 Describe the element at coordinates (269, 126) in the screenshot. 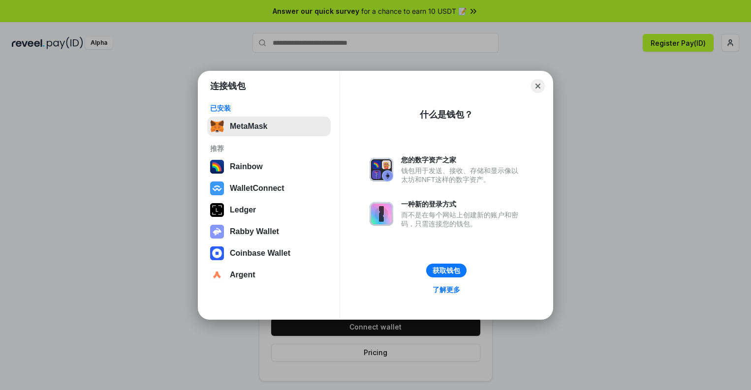

I see `button: MetaMask` at that location.